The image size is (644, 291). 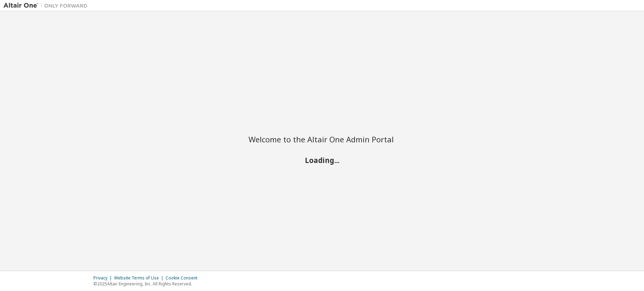 I want to click on h2: Loading..., so click(x=322, y=160).